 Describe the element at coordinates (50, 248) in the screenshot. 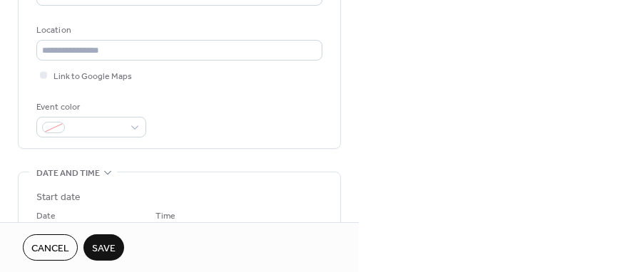

I see `a: Cancel` at that location.